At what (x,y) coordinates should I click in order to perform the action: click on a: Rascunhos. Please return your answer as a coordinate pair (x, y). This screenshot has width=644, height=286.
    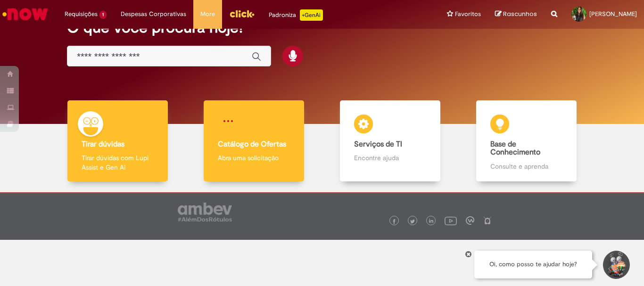
    Looking at the image, I should click on (516, 14).